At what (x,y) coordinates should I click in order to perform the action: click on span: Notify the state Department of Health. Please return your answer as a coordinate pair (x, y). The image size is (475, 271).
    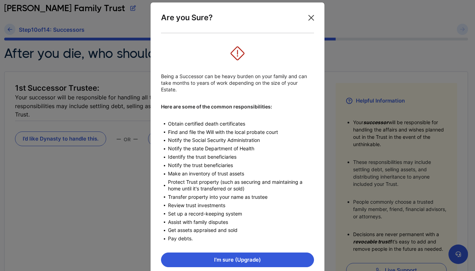
    Looking at the image, I should click on (241, 149).